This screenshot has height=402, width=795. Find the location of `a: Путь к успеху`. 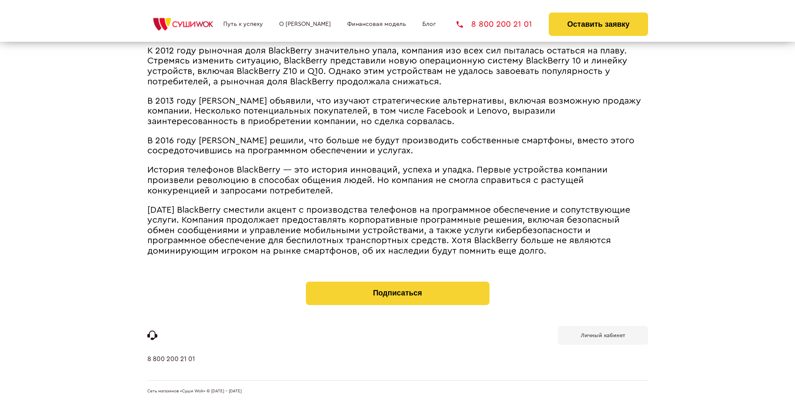

a: Путь к успеху is located at coordinates (243, 24).